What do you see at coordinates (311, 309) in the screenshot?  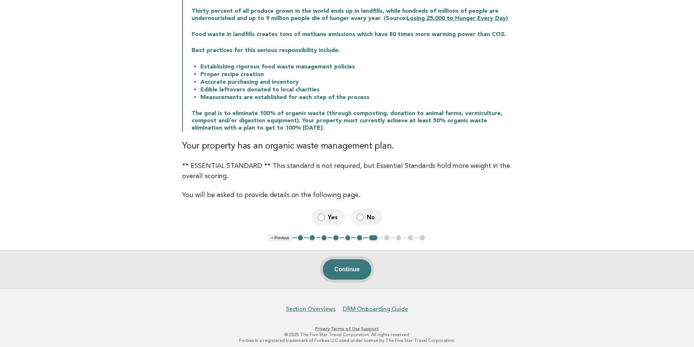 I see `a: Section Overviews` at bounding box center [311, 309].